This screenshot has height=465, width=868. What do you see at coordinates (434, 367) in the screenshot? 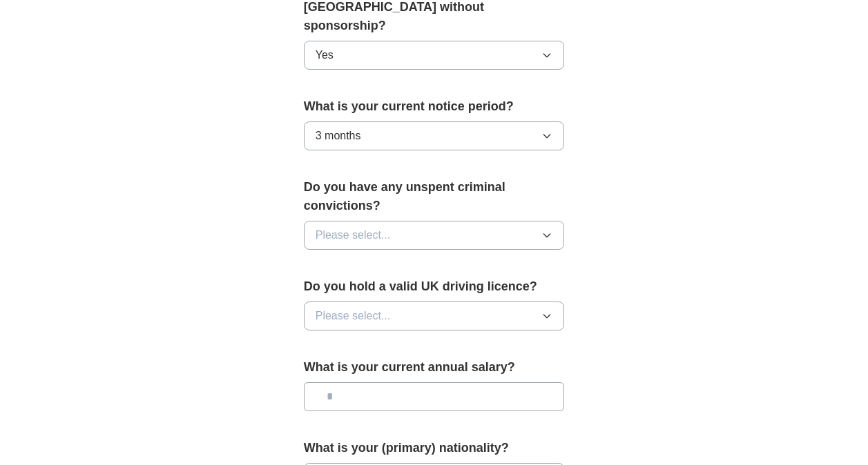
I see `label: What is your current annual salary?` at bounding box center [434, 367].